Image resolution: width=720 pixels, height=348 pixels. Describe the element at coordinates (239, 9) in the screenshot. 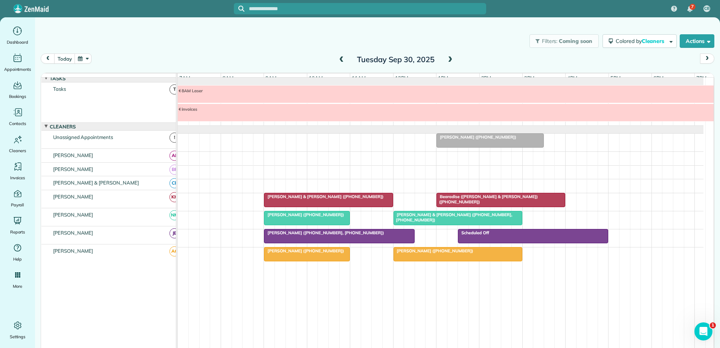

I see `button: Focus search` at that location.